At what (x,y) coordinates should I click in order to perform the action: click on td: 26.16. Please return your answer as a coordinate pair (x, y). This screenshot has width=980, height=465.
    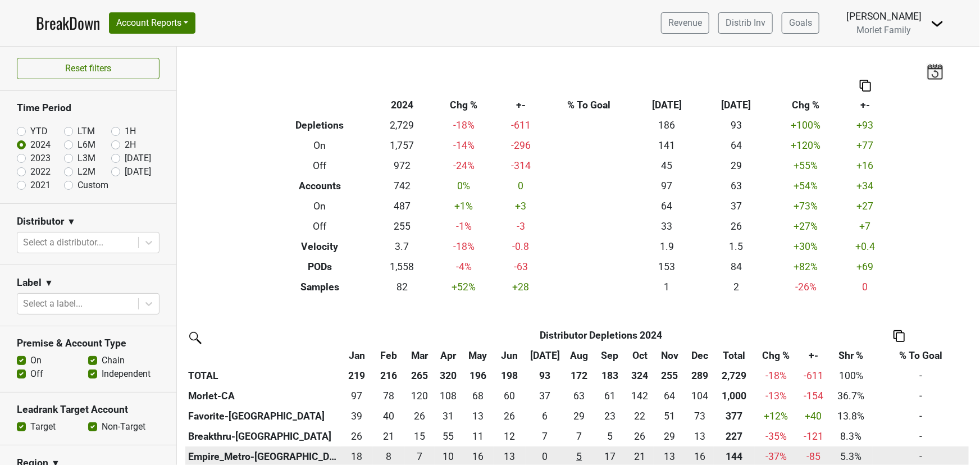
    Looking at the image, I should click on (420, 416).